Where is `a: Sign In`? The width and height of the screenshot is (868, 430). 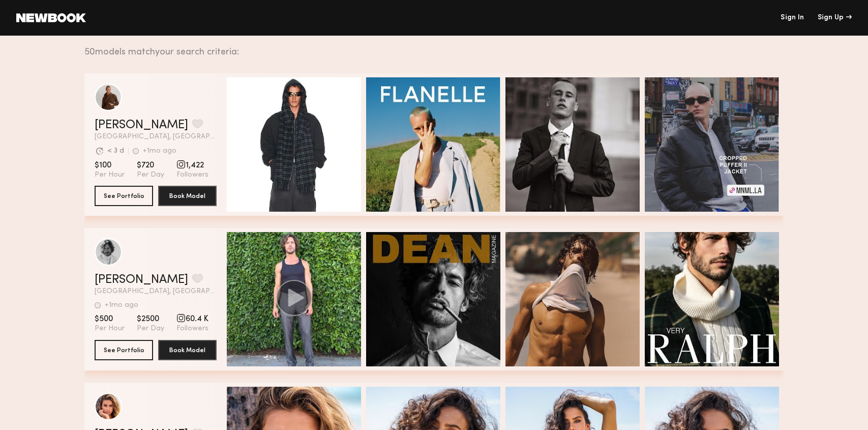 a: Sign In is located at coordinates (793, 18).